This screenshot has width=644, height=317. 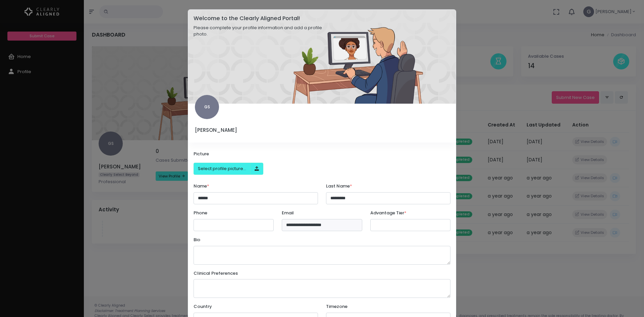 What do you see at coordinates (388, 213) in the screenshot?
I see `label: Advantage Tier` at bounding box center [388, 213].